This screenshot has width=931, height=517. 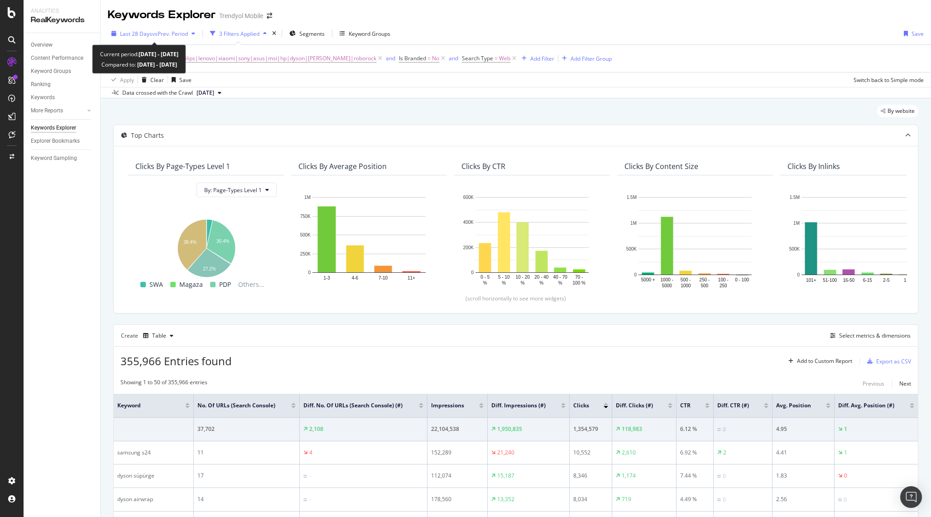 I want to click on span: CTR, so click(x=686, y=405).